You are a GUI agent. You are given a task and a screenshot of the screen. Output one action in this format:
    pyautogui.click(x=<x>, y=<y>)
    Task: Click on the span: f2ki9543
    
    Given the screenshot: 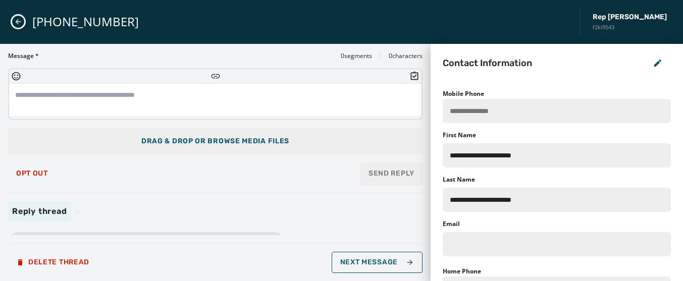 What is the action you would take?
    pyautogui.click(x=629, y=27)
    